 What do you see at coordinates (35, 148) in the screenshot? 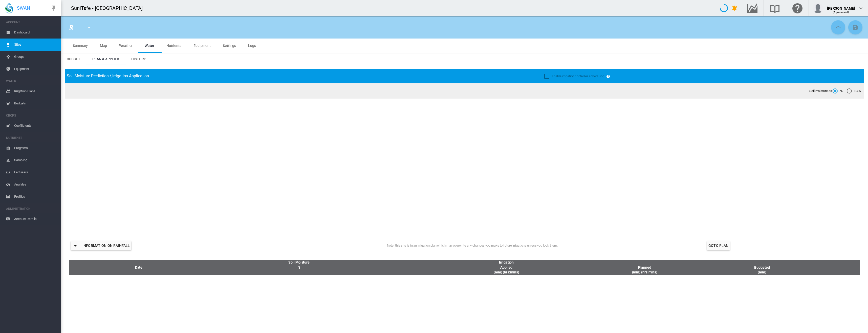
I see `span: Programs` at bounding box center [35, 148].